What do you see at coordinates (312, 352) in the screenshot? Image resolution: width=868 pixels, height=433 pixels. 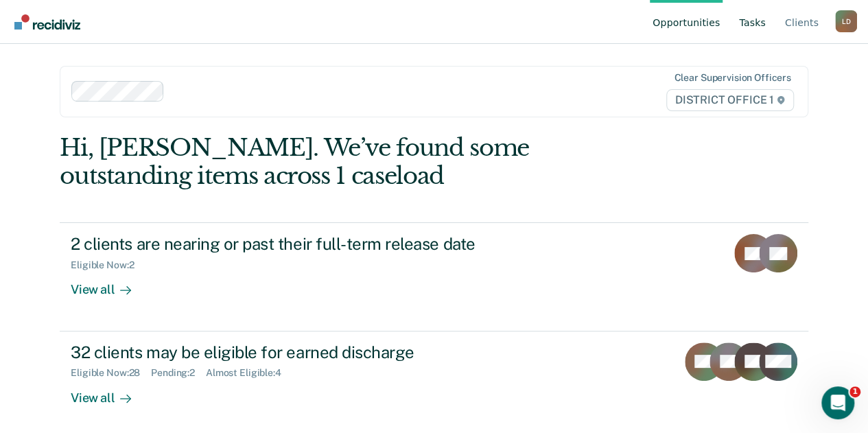 I see `div: 32 clients may be eligible for earned discharge` at bounding box center [312, 352].